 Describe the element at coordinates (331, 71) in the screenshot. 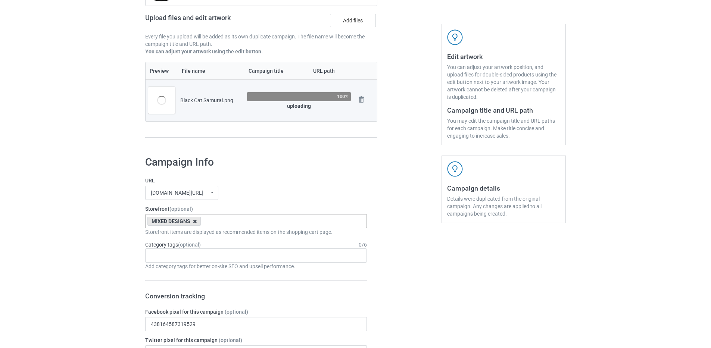

I see `th: URL path` at that location.